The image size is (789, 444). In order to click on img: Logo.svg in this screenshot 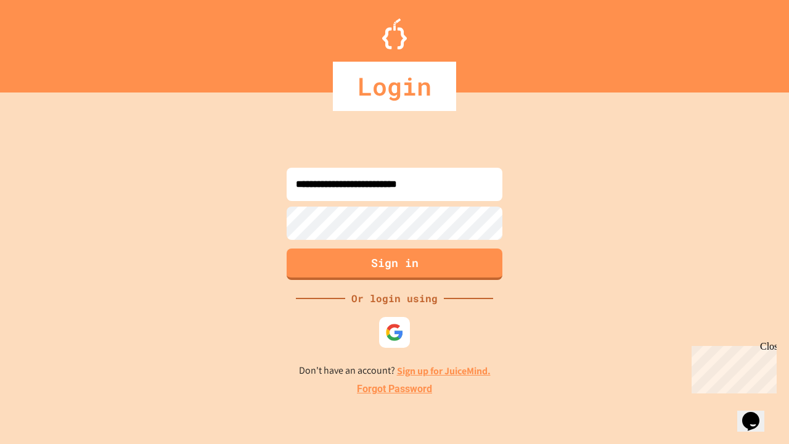, I will do `click(394, 34)`.